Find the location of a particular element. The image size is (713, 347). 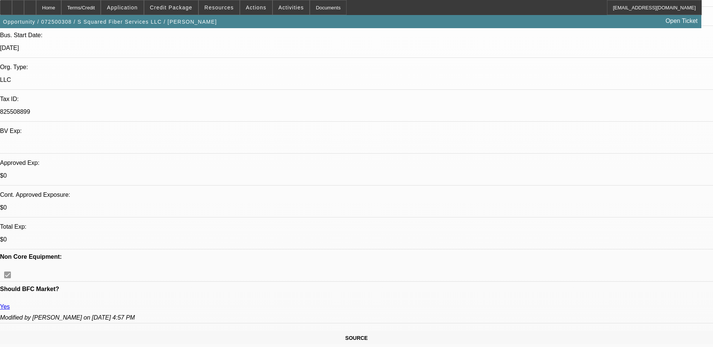

span: Resources is located at coordinates (219, 8).